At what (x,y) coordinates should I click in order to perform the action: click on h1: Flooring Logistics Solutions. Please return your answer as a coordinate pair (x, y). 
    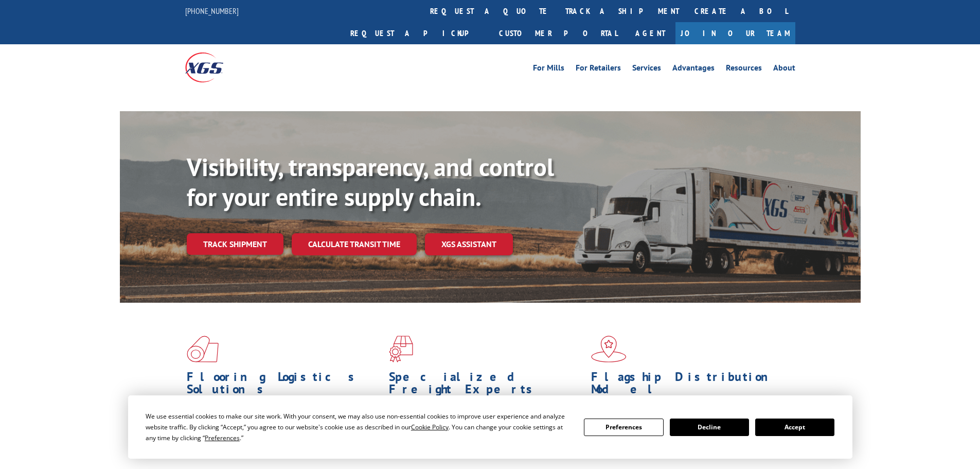
    Looking at the image, I should click on (284, 385).